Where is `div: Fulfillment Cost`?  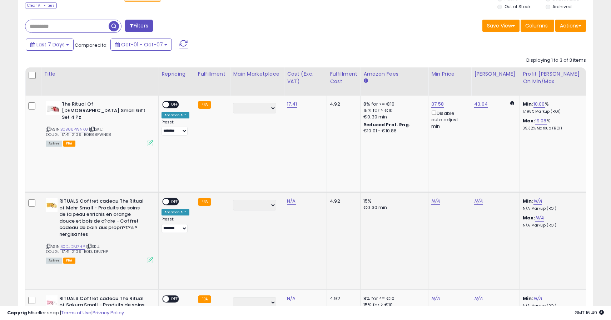
div: Fulfillment Cost is located at coordinates (343, 78).